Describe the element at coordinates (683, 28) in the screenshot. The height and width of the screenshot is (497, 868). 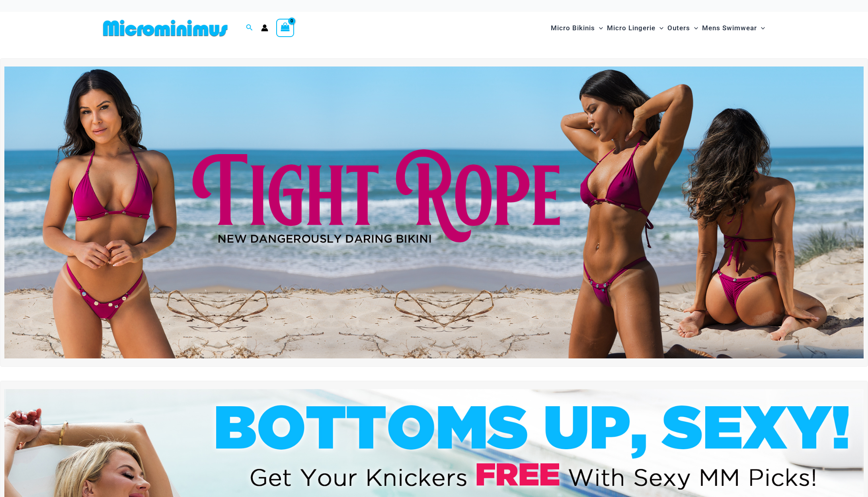
I see `a: OutersMenu ToggleMenu Toggle` at that location.